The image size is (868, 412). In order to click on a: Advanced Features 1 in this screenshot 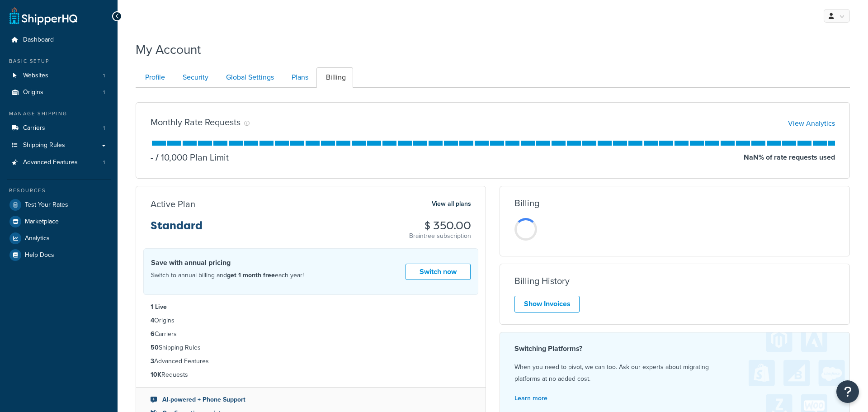, I will do `click(59, 163)`.